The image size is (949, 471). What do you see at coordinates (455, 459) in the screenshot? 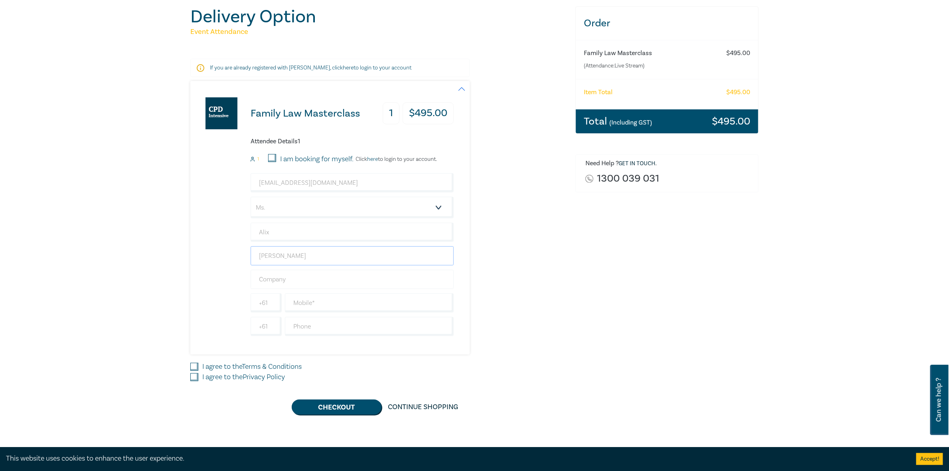
I see `div: This website uses cookies to enhance the user experience.` at bounding box center [455, 459].